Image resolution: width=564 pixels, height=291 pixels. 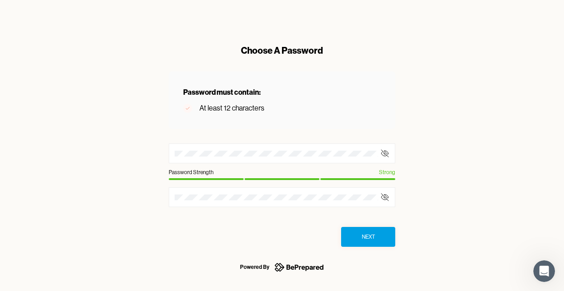 I want to click on div: At least 12 characters, so click(x=232, y=108).